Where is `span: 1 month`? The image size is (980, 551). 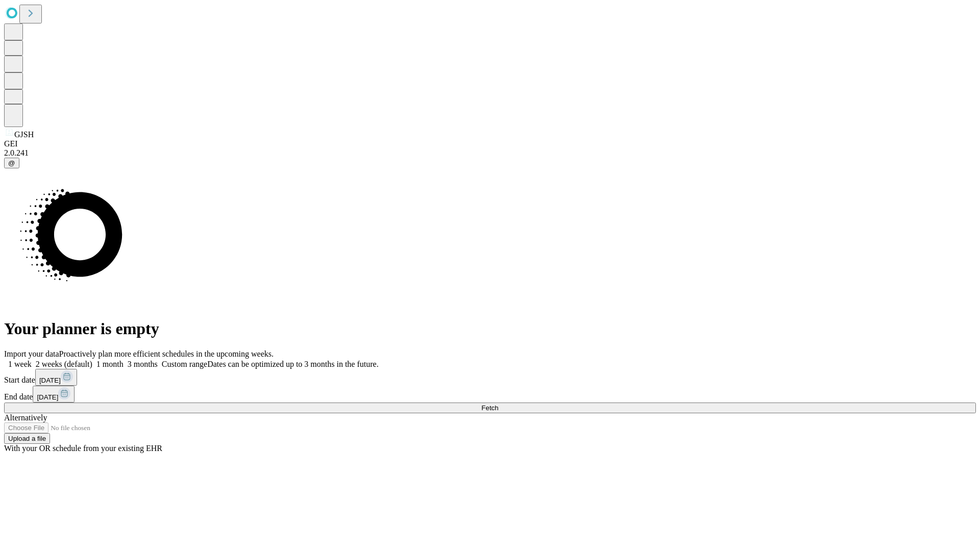 span: 1 month is located at coordinates (110, 364).